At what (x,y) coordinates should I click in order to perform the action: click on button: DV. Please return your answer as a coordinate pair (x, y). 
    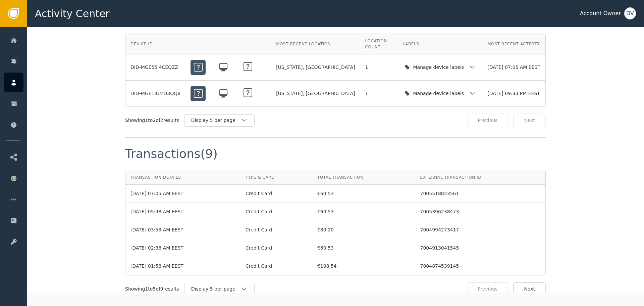
    Looking at the image, I should click on (630, 13).